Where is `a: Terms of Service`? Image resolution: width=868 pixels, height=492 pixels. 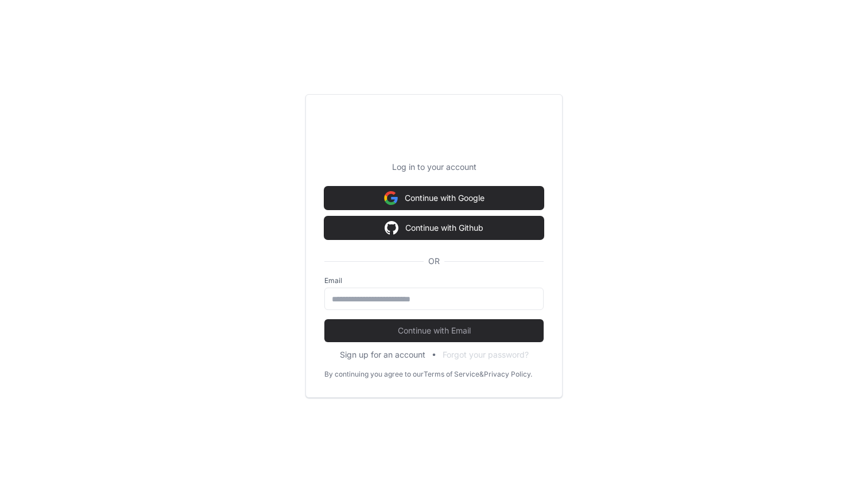 a: Terms of Service is located at coordinates (451, 375).